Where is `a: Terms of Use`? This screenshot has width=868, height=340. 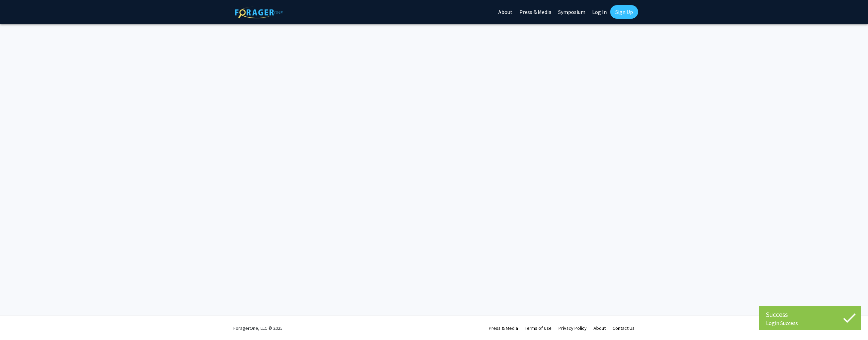
a: Terms of Use is located at coordinates (538, 328).